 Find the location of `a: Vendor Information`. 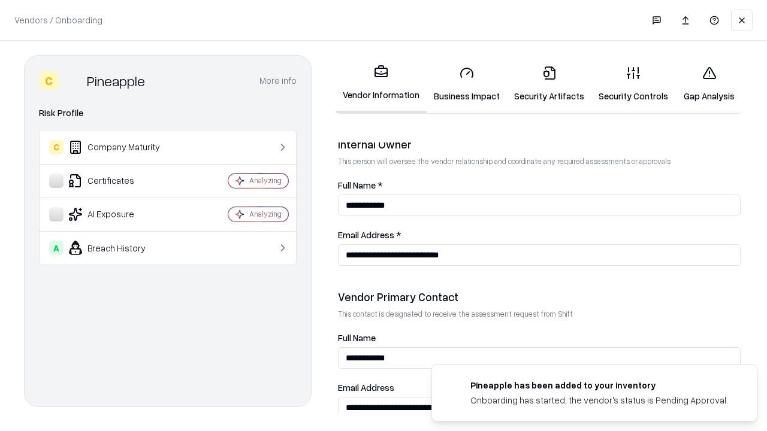

a: Vendor Information is located at coordinates (381, 84).